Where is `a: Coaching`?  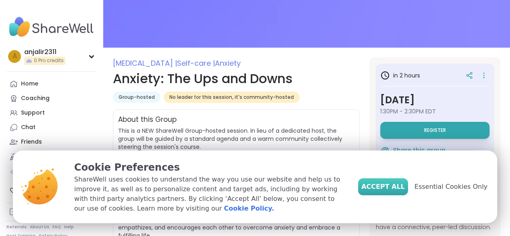
a: Coaching is located at coordinates (51, 98).